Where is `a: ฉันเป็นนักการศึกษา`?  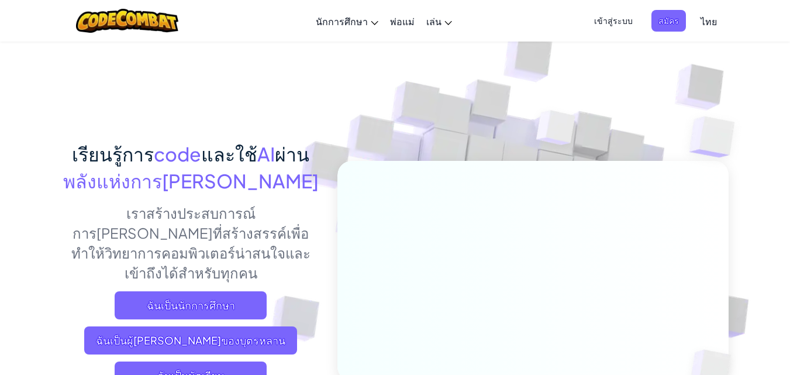
a: ฉันเป็นนักการศึกษา is located at coordinates (191, 305).